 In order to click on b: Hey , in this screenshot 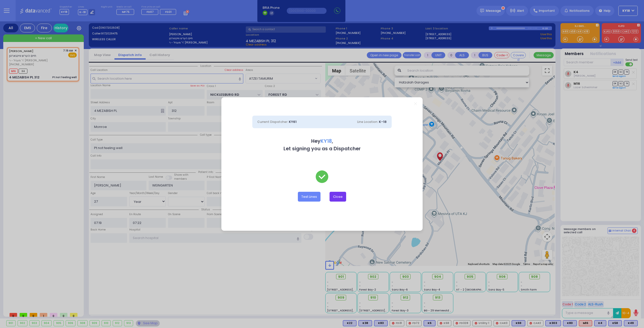, I will do `click(322, 141)`.